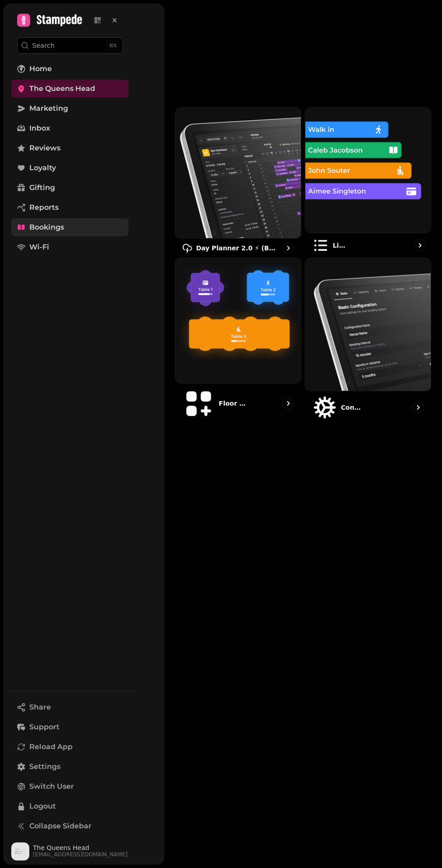 Image resolution: width=442 pixels, height=868 pixels. What do you see at coordinates (70, 727) in the screenshot?
I see `button: Support` at bounding box center [70, 727].